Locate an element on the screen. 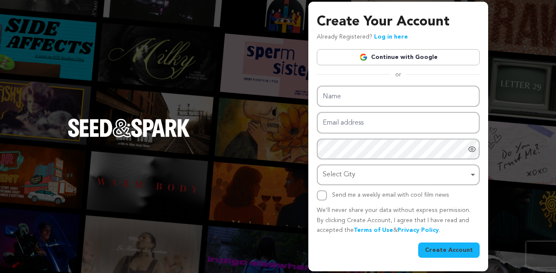  button: Create Account is located at coordinates (449, 250).